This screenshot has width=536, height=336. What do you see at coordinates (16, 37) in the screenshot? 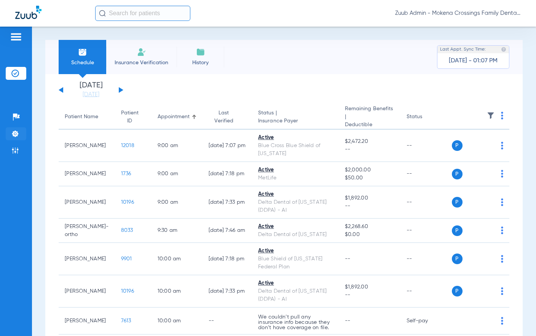
I see `img: hamburger-icon` at bounding box center [16, 37].